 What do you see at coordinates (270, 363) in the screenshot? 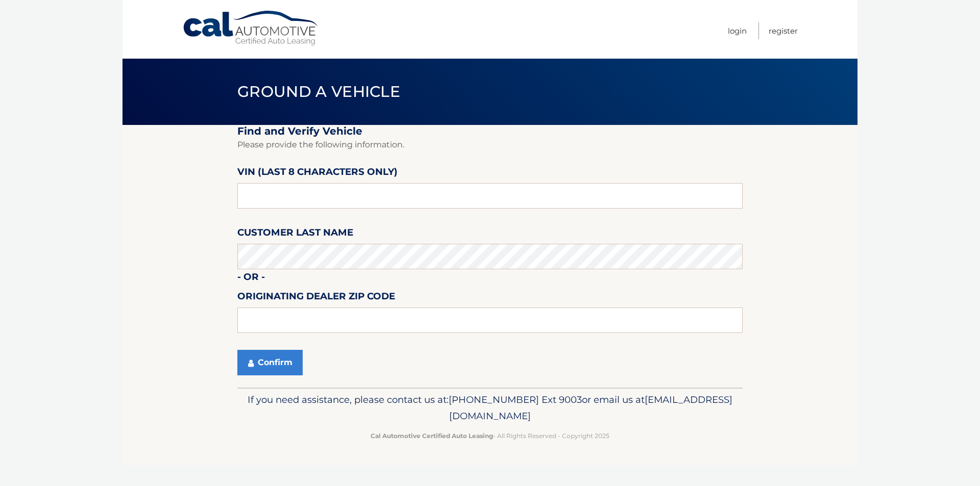
I see `button: Confirm` at bounding box center [270, 363].